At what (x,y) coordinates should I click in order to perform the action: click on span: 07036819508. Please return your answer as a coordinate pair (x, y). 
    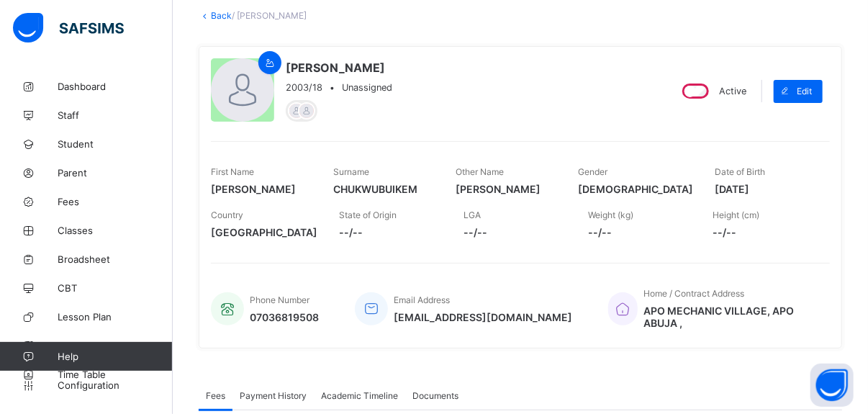
    Looking at the image, I should click on (284, 317).